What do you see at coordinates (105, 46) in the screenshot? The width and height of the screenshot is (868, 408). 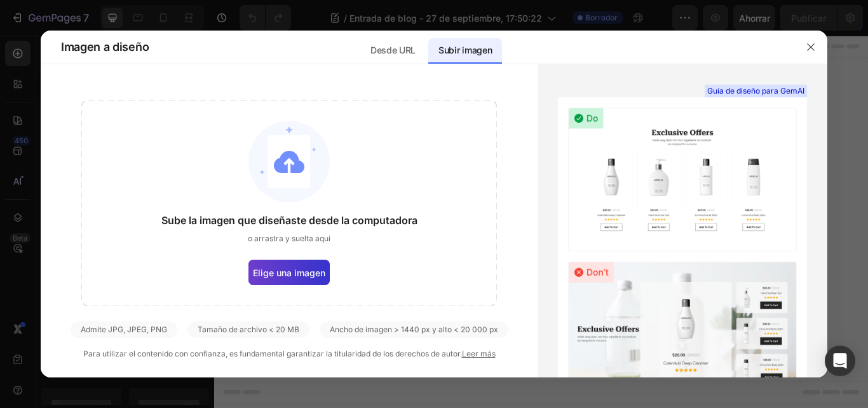 I see `font: Imagen a diseño` at bounding box center [105, 46].